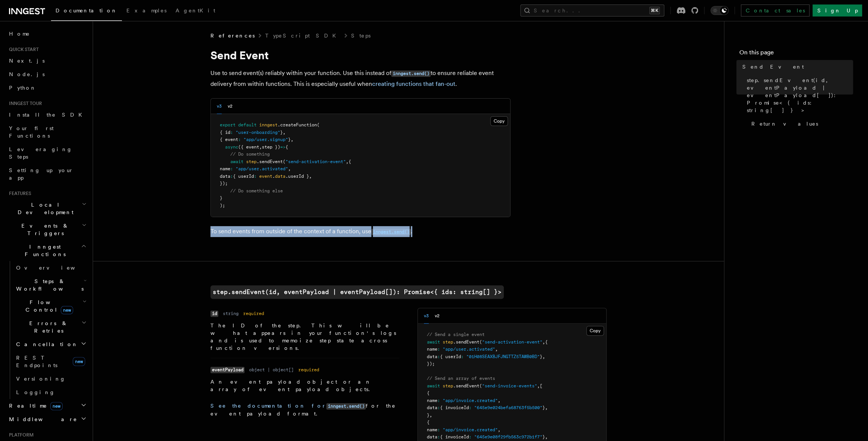 Image resolution: width=868 pixels, height=441 pixels. I want to click on span: AgentKit, so click(195, 10).